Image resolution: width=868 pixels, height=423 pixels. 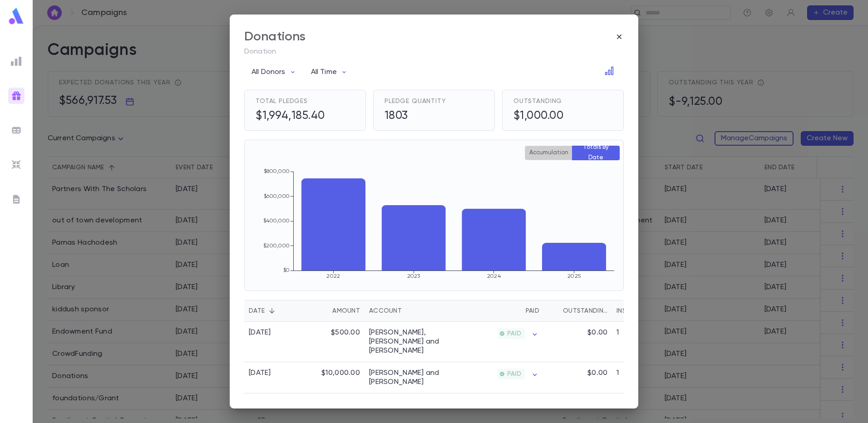 What do you see at coordinates (548, 153) in the screenshot?
I see `button: Accumulation` at bounding box center [548, 153].